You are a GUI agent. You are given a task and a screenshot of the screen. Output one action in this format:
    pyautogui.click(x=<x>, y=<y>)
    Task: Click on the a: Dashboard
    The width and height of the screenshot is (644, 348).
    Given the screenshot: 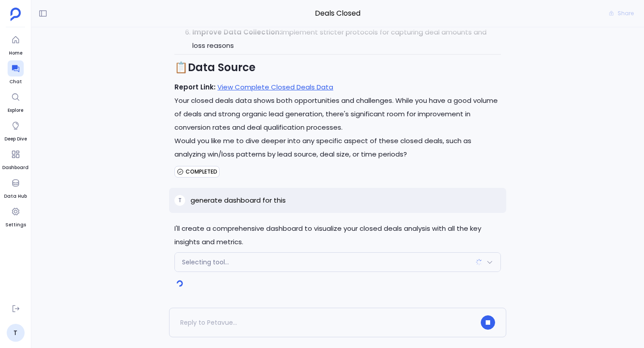 What is the action you would take?
    pyautogui.click(x=15, y=159)
    